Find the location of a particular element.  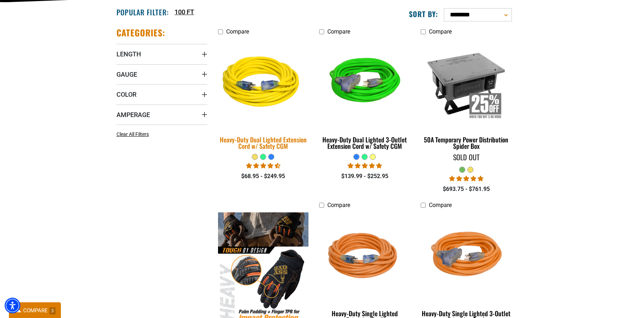

div: Accessibility Menu is located at coordinates (12, 305).